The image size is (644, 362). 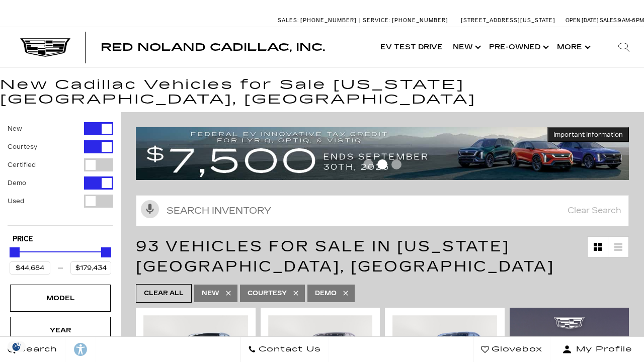 I want to click on a: Glovebox, so click(x=512, y=350).